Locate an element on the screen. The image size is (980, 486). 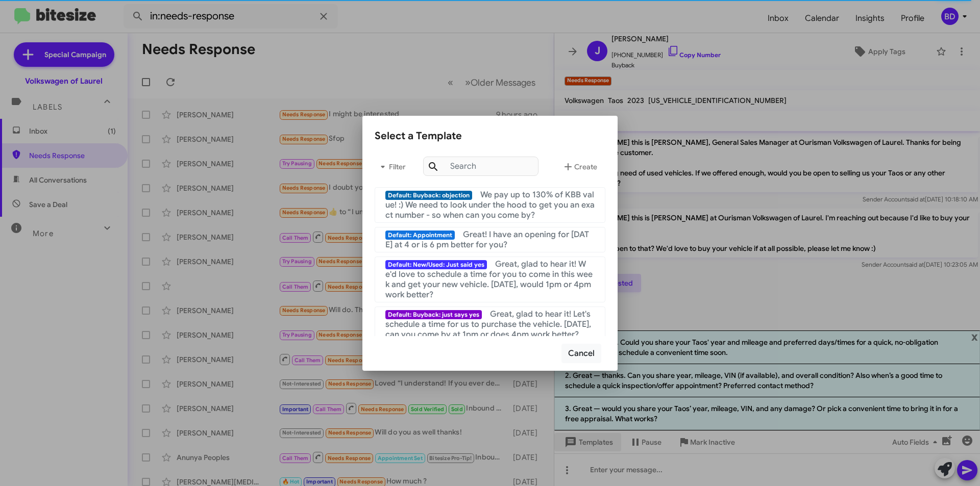
span: Great, glad to hear it! We'd love to schedule a time for you to come in this week and get your ne... is located at coordinates (489, 280).